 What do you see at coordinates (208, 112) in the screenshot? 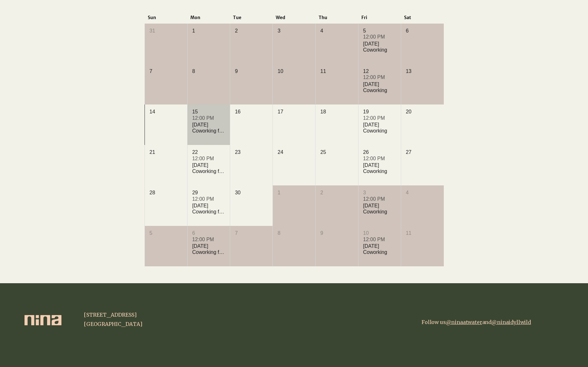
I see `div: 15` at bounding box center [208, 112].